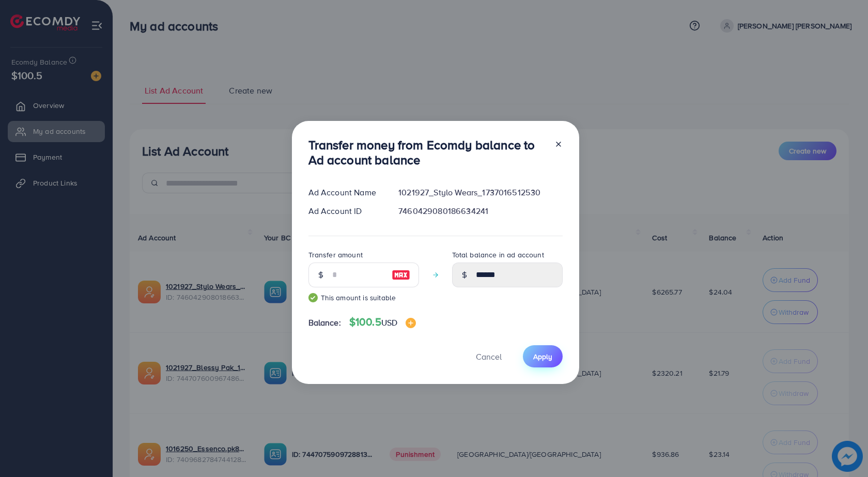  What do you see at coordinates (489, 356) in the screenshot?
I see `button: Cancel` at bounding box center [489, 356].